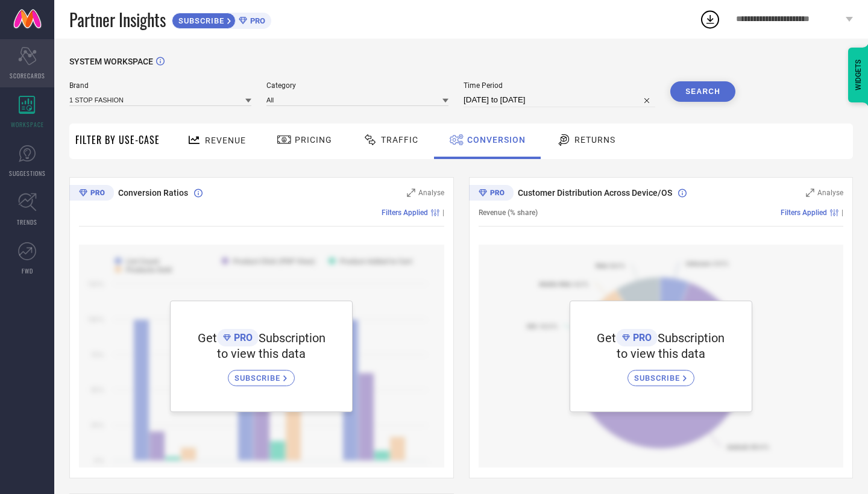 The image size is (868, 494). What do you see at coordinates (314, 140) in the screenshot?
I see `span: Pricing` at bounding box center [314, 140].